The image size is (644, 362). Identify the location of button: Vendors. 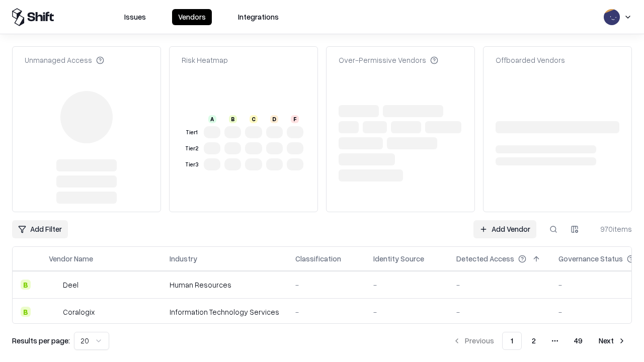
(192, 17).